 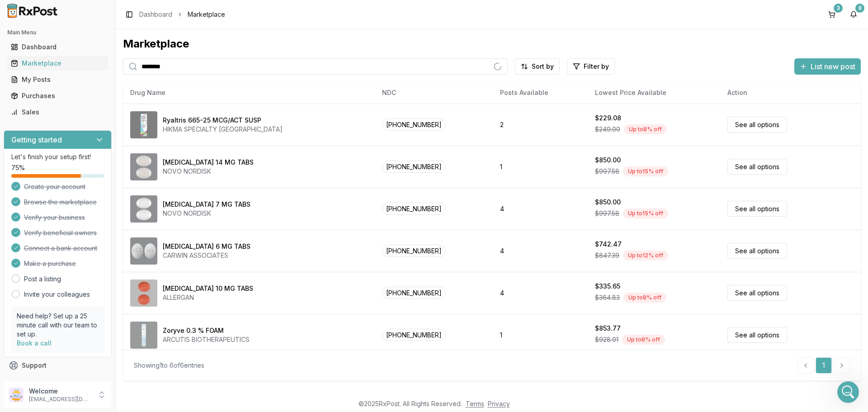 What do you see at coordinates (434, 93) in the screenshot?
I see `th: NDC` at bounding box center [434, 93].